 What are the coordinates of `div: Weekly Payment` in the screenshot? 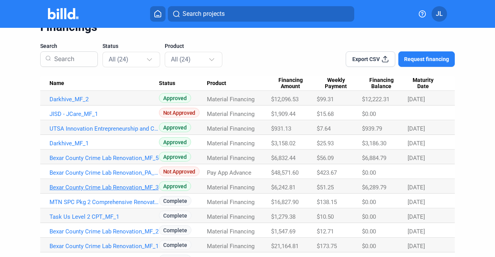 It's located at (339, 84).